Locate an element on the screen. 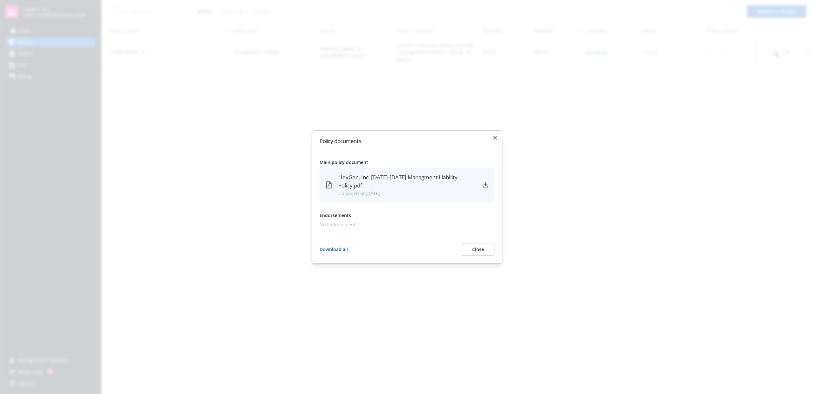 The width and height of the screenshot is (814, 394). div: No endorsements is located at coordinates (406, 224).